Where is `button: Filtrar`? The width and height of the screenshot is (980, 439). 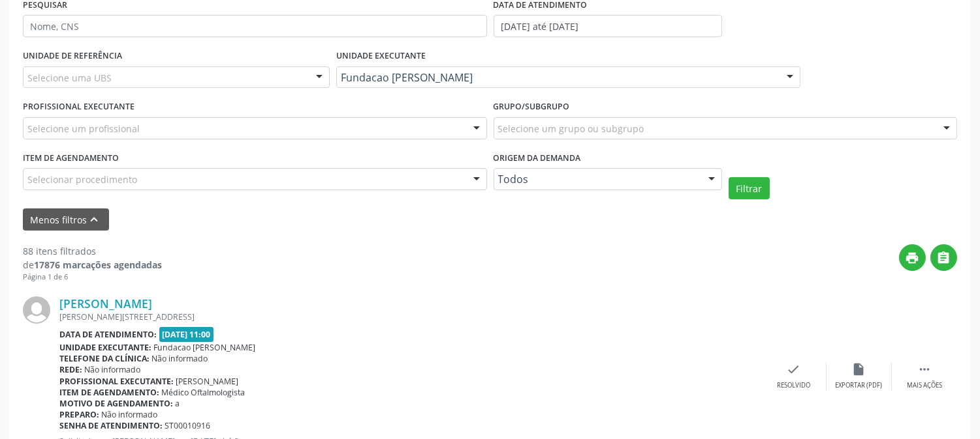 button: Filtrar is located at coordinates (749, 188).